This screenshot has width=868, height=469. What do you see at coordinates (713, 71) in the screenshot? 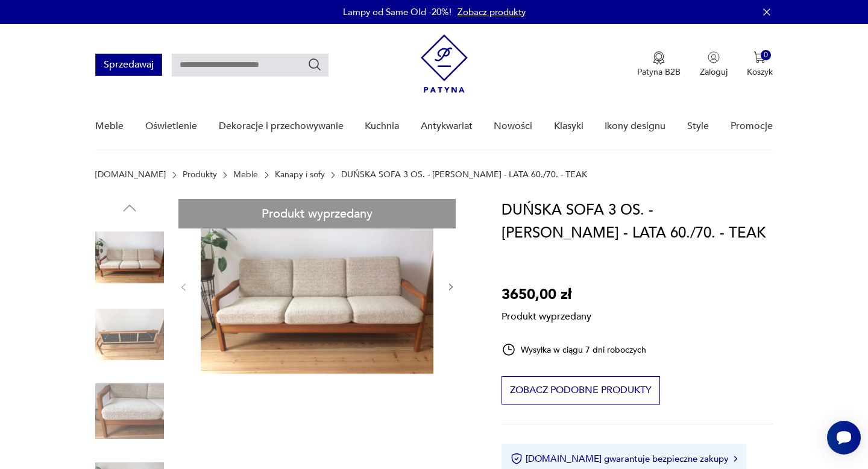
I see `p: Zaloguj` at bounding box center [713, 71].